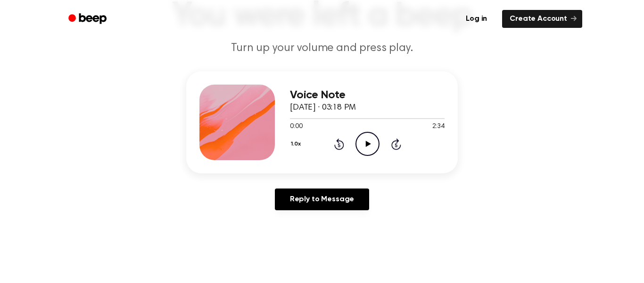  What do you see at coordinates (438, 127) in the screenshot?
I see `span: 2:34` at bounding box center [438, 127].